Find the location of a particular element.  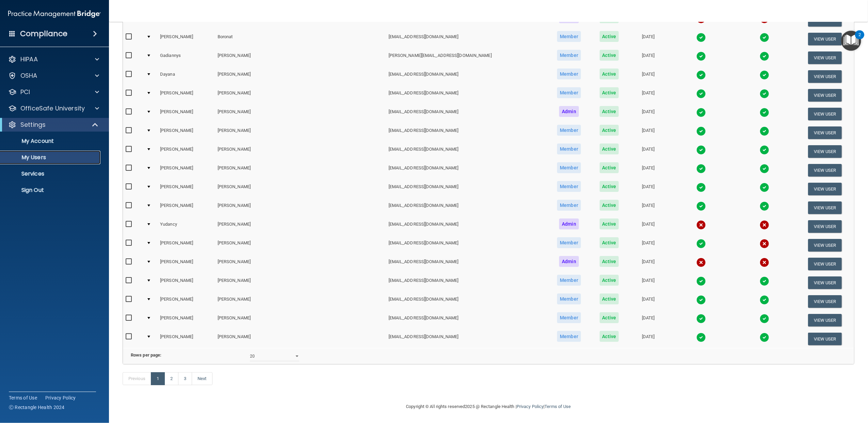

td: Yudancy is located at coordinates (186, 226).